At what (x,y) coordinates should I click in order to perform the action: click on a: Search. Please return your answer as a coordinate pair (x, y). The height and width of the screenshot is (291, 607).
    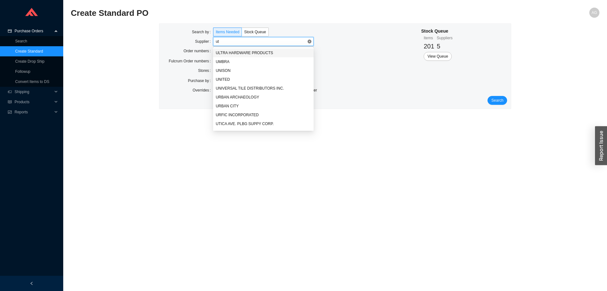
    Looking at the image, I should click on (21, 41).